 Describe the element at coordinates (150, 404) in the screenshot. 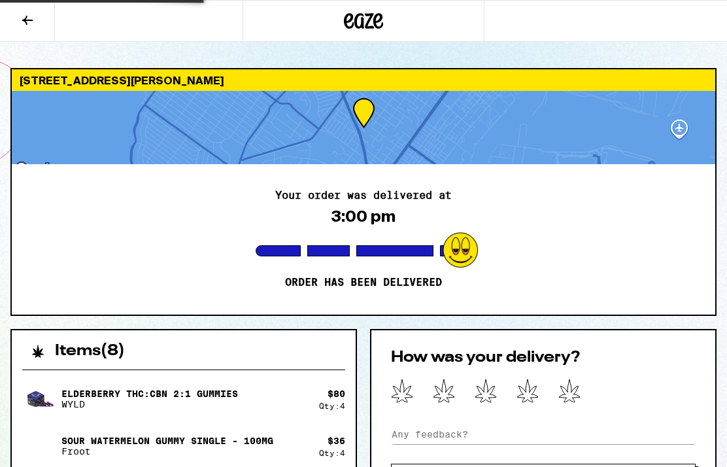

I see `p: WYLD` at that location.